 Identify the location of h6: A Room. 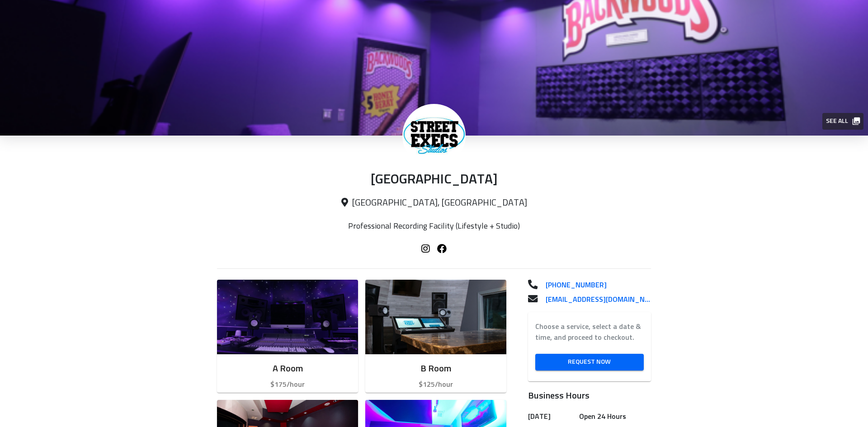
(287, 369).